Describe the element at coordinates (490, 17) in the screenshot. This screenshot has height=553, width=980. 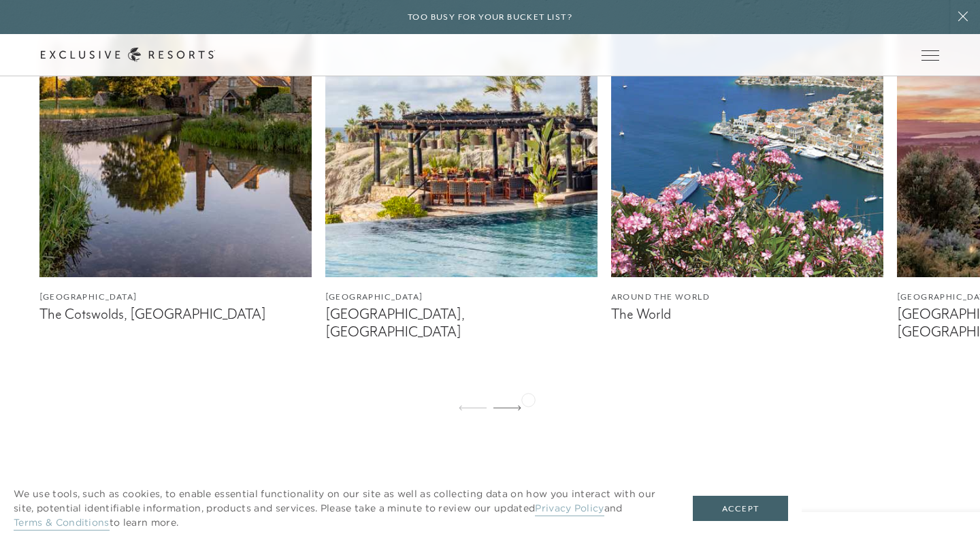
I see `h6: Too busy for your bucket list?` at that location.